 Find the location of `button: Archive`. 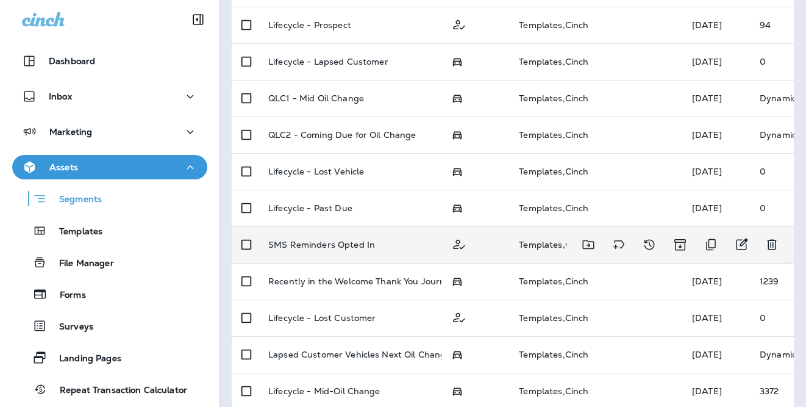

button: Archive is located at coordinates (680, 244).